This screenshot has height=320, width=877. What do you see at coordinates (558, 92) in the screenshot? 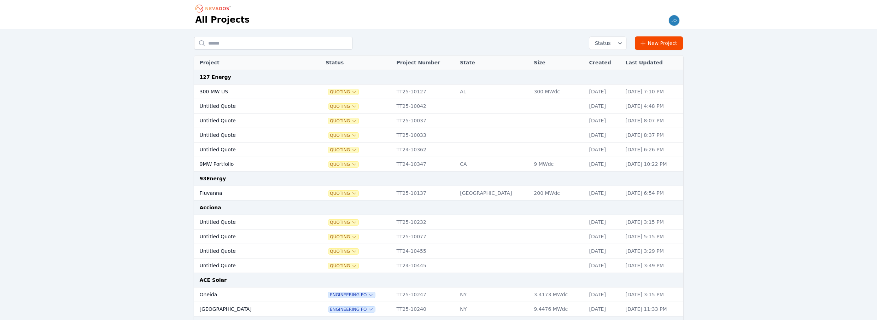
I see `td: 300 MWdc` at bounding box center [558, 92].